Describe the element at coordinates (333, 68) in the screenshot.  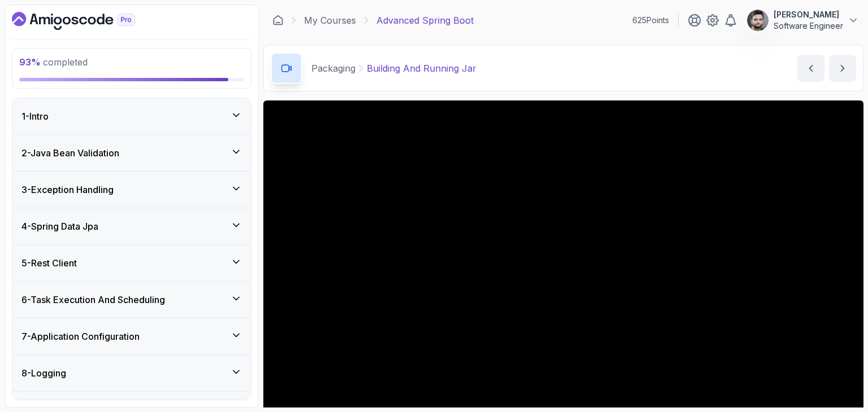
I see `p: Packaging` at that location.